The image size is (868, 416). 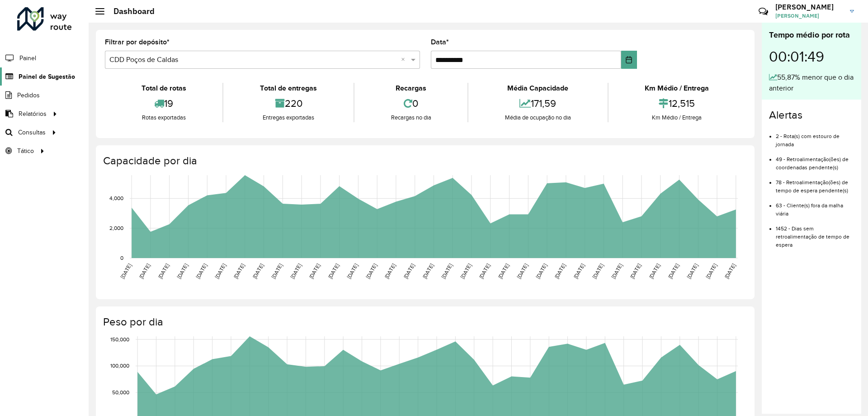 What do you see at coordinates (537, 118) in the screenshot?
I see `div: Média de ocupação no dia` at bounding box center [537, 118].